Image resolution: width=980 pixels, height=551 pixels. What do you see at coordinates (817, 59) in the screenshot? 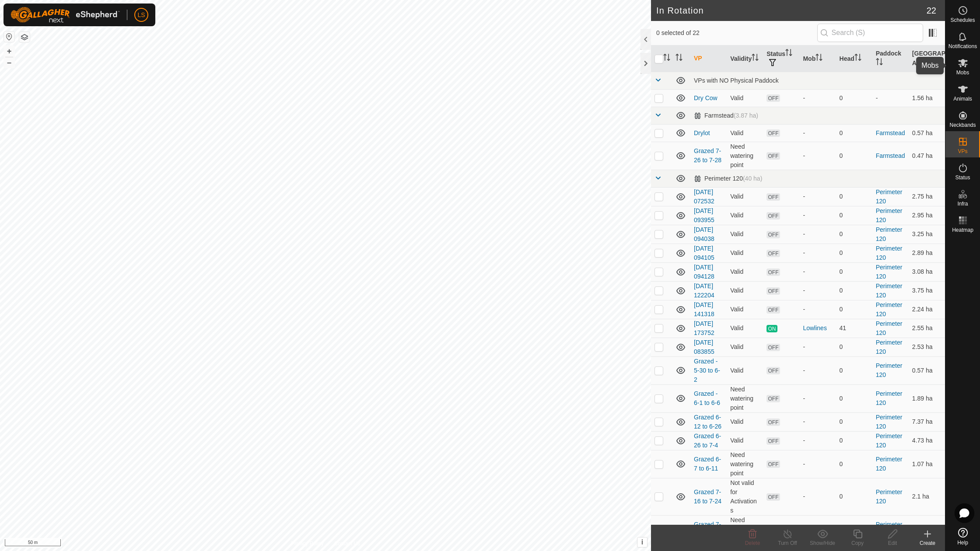
I see `th: Mob` at bounding box center [817, 59].